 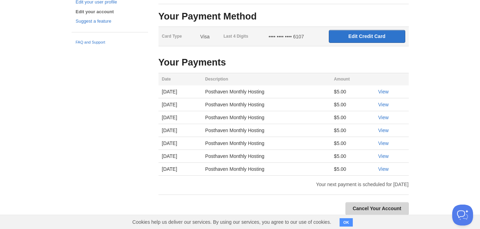 I want to click on a: Suggest a feature, so click(x=110, y=21).